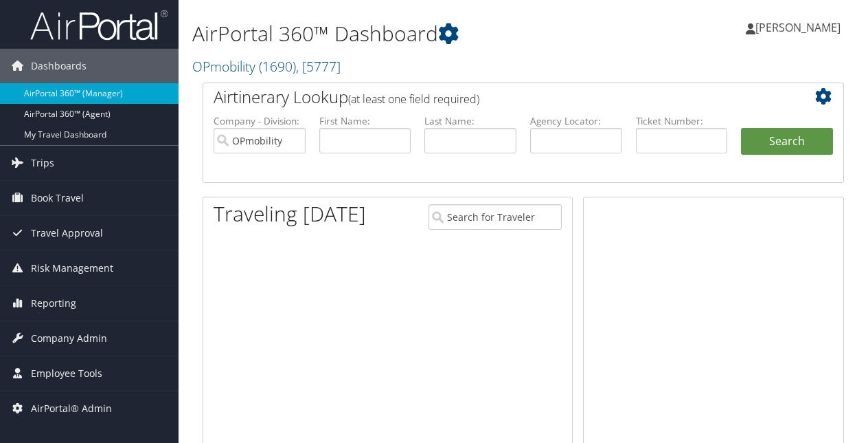  Describe the element at coordinates (57, 198) in the screenshot. I see `span: Book Travel` at that location.